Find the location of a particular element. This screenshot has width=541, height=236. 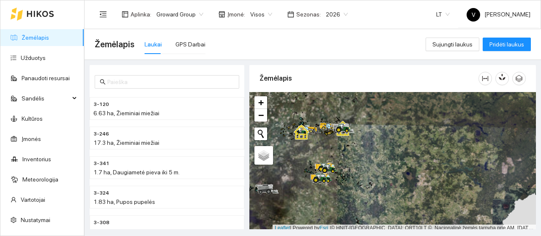

a: Zoom out is located at coordinates (261, 115).